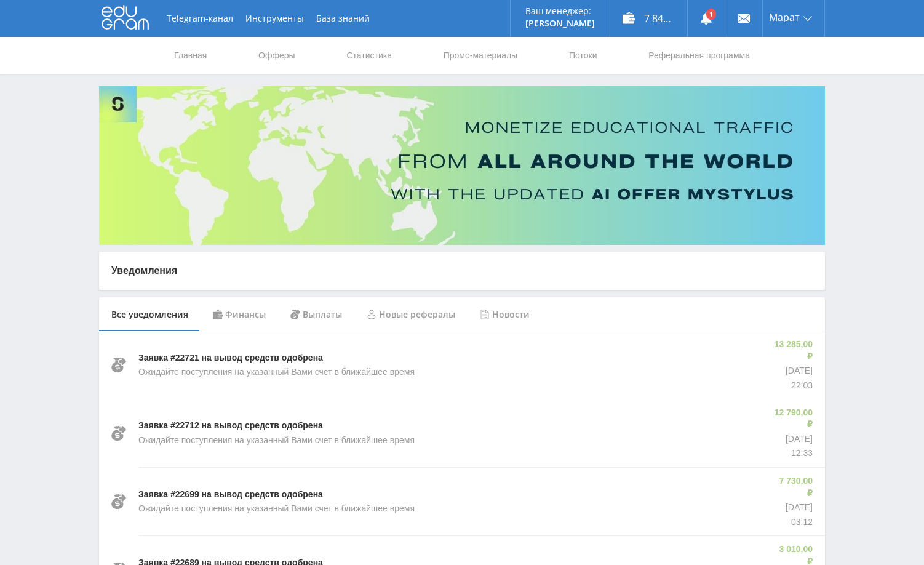 Image resolution: width=924 pixels, height=565 pixels. I want to click on p: 22:03, so click(793, 386).